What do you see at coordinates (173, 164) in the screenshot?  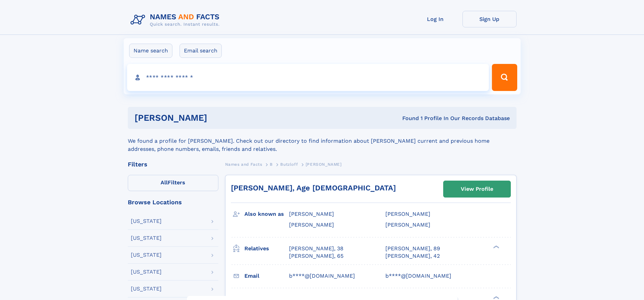 I see `div: Filters` at bounding box center [173, 164].